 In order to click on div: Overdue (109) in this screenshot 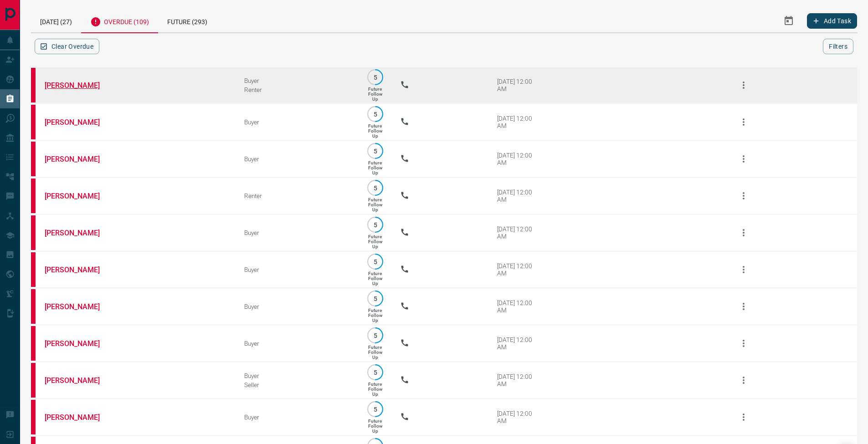, I will do `click(120, 21)`.